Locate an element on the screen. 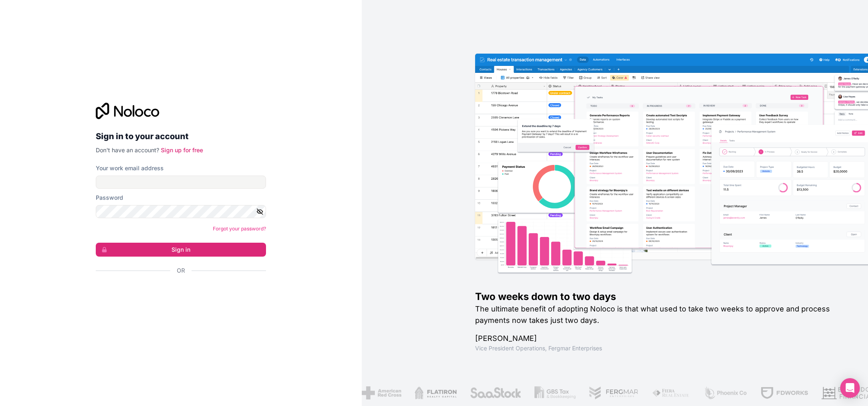 This screenshot has width=868, height=406. input: Email address is located at coordinates (181, 183).